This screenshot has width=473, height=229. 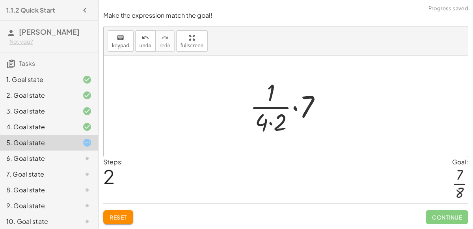 I want to click on i: Task started., so click(x=87, y=143).